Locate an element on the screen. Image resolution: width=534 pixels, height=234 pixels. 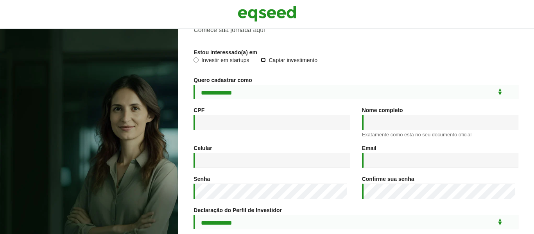
label: Quero cadastrar como is located at coordinates (222, 80).